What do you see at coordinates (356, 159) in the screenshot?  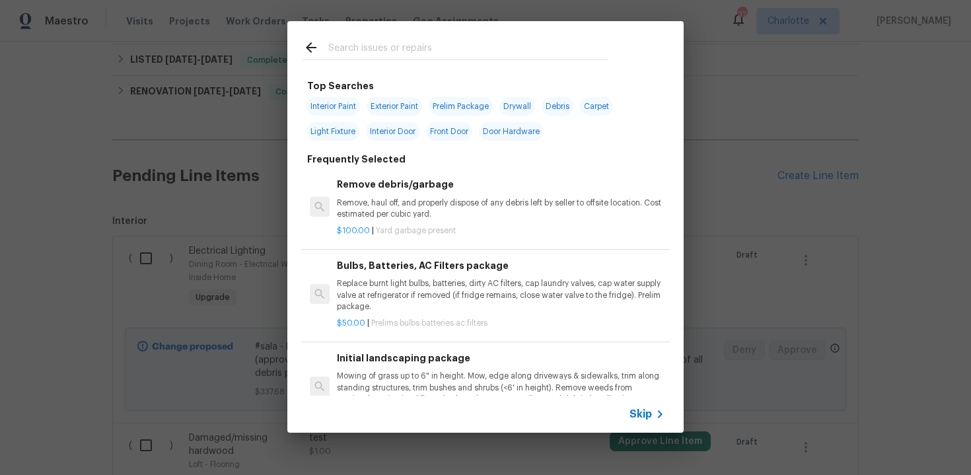 I see `h6: Frequently Selected` at bounding box center [356, 159].